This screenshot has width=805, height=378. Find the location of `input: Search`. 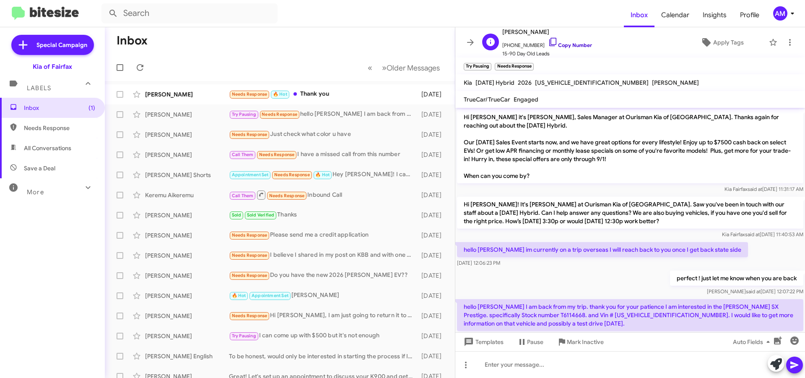

input: Search is located at coordinates (189, 13).